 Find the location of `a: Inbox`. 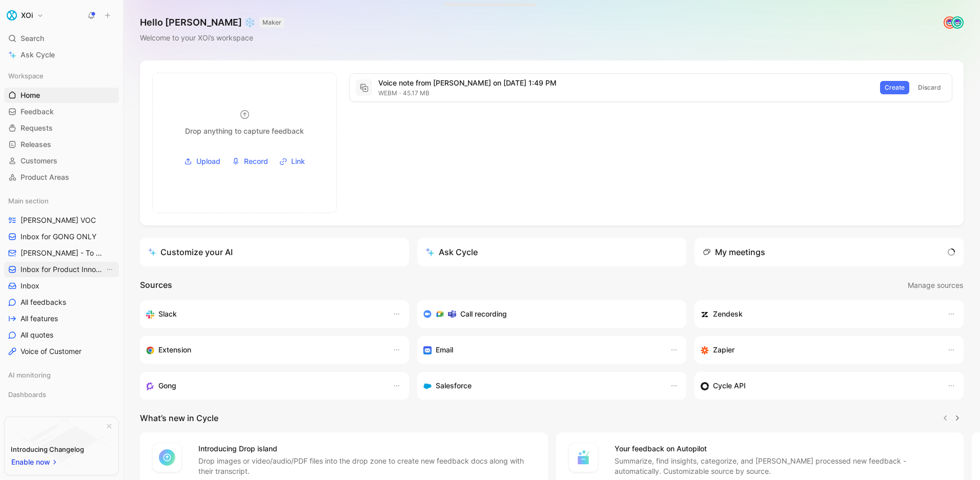

a: Inbox is located at coordinates (61, 286).